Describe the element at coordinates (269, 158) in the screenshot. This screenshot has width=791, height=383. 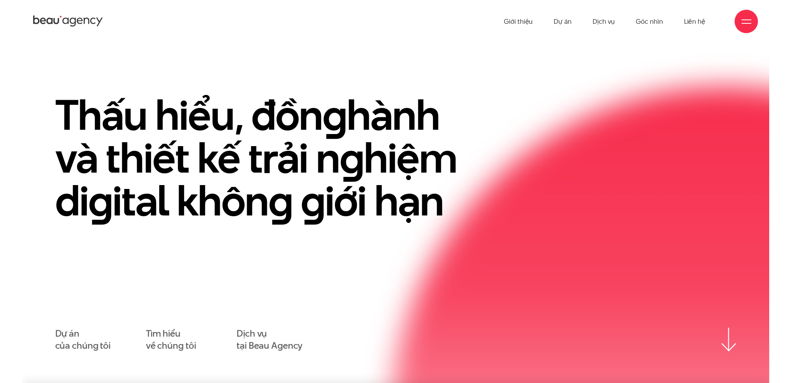
I see `h1: Thấu hiểu, đồn hành và thiết kế trải n hiệm di ital khôn iới hạn` at that location.